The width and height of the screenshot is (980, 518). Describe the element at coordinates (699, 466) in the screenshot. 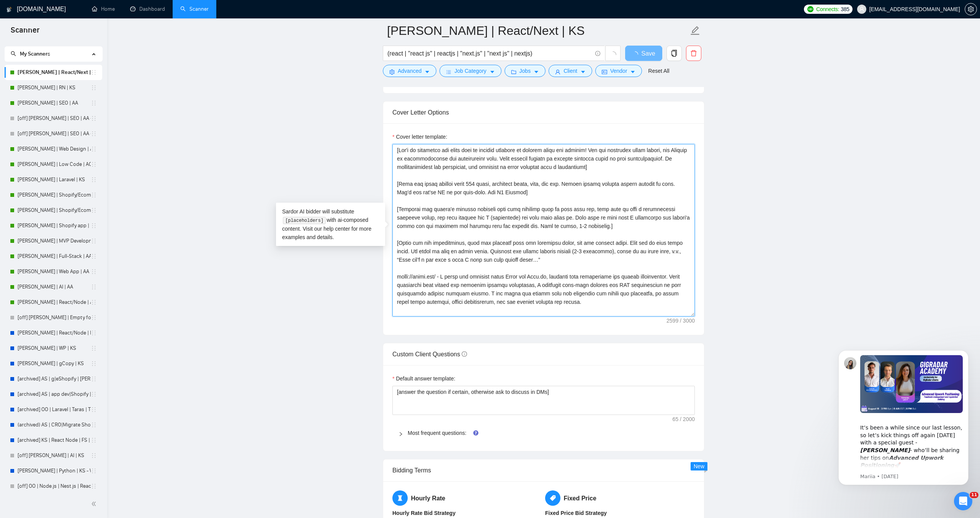

I see `span: New` at that location.